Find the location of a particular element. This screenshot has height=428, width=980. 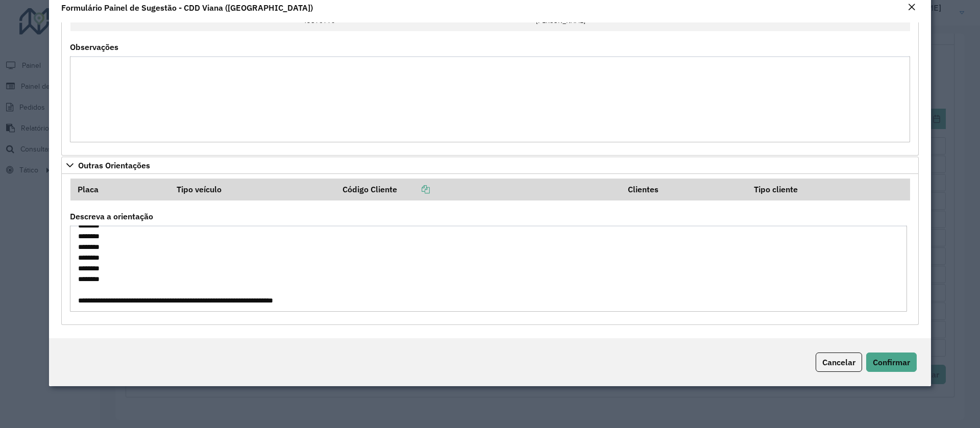

button: Confirmar is located at coordinates (891, 362).